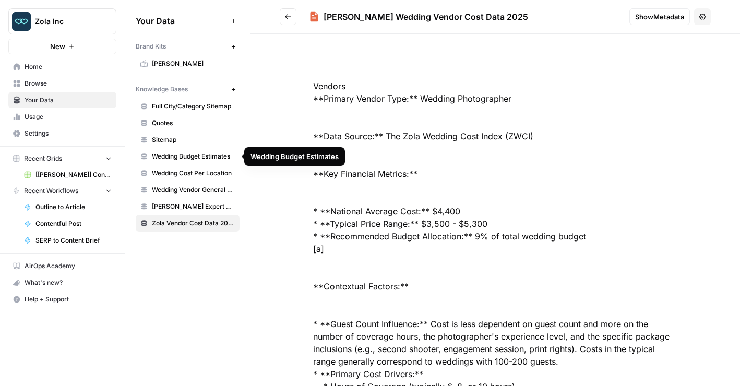 The height and width of the screenshot is (386, 740). Describe the element at coordinates (68, 266) in the screenshot. I see `span: AirOps Academy` at that location.